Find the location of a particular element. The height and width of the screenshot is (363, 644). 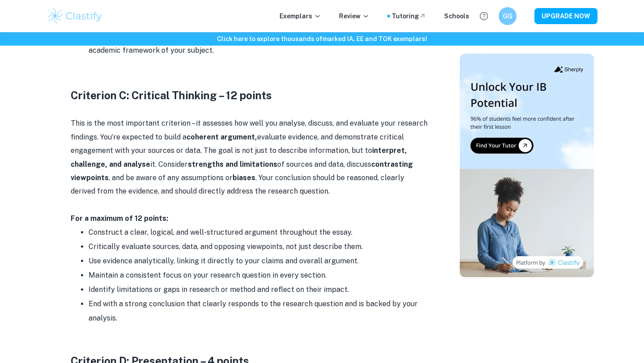

strong: biases is located at coordinates (244, 178).